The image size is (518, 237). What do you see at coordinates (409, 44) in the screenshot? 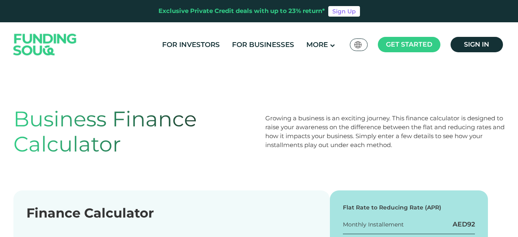
I see `span: Get started` at bounding box center [409, 44].